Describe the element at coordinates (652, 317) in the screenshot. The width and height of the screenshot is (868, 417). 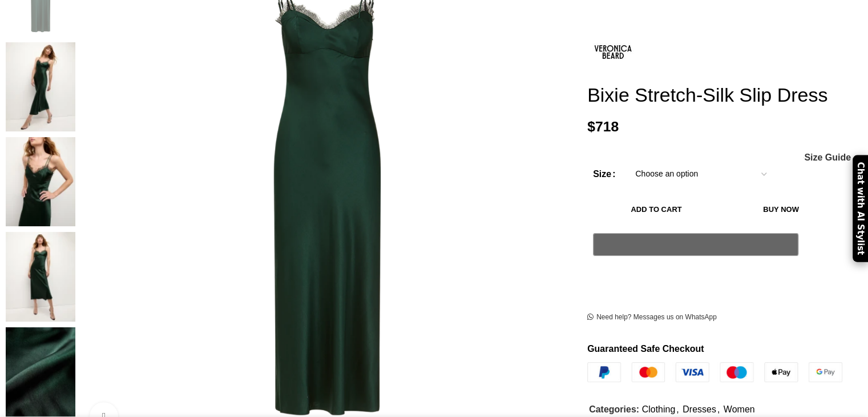
I see `a: Need help? Messages us on WhatsApp` at that location.